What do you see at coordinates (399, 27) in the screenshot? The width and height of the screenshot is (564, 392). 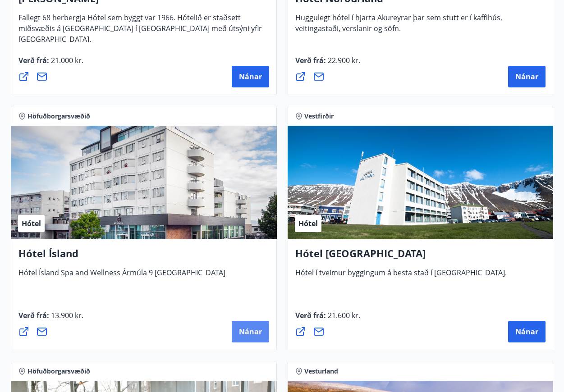 I see `span: Huggulegt hótel í hjarta Akureyrar þar sem stutt er í kaffihús, veitingastaði, verslanir og söfn.` at bounding box center [399, 27].